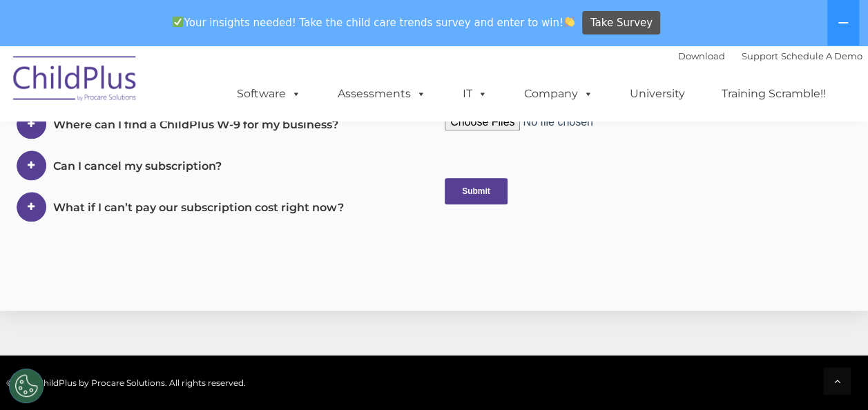 The width and height of the screenshot is (868, 410). I want to click on span: Where can I find a ChildPlus W-9 for my business?, so click(195, 124).